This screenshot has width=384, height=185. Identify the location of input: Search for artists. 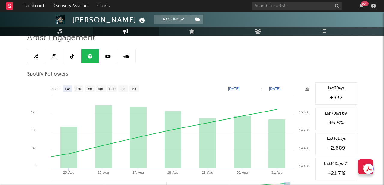
(297, 6).